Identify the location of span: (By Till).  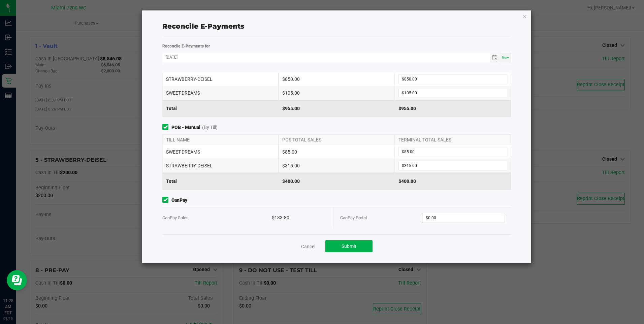
(210, 127).